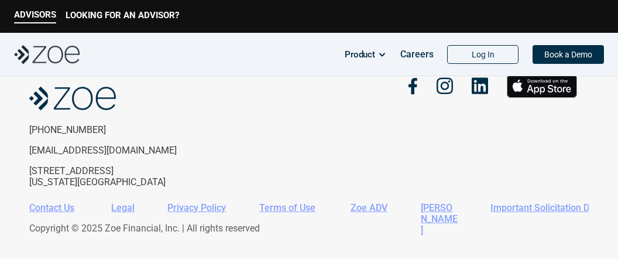 The height and width of the screenshot is (259, 618). I want to click on p: Careers, so click(417, 54).